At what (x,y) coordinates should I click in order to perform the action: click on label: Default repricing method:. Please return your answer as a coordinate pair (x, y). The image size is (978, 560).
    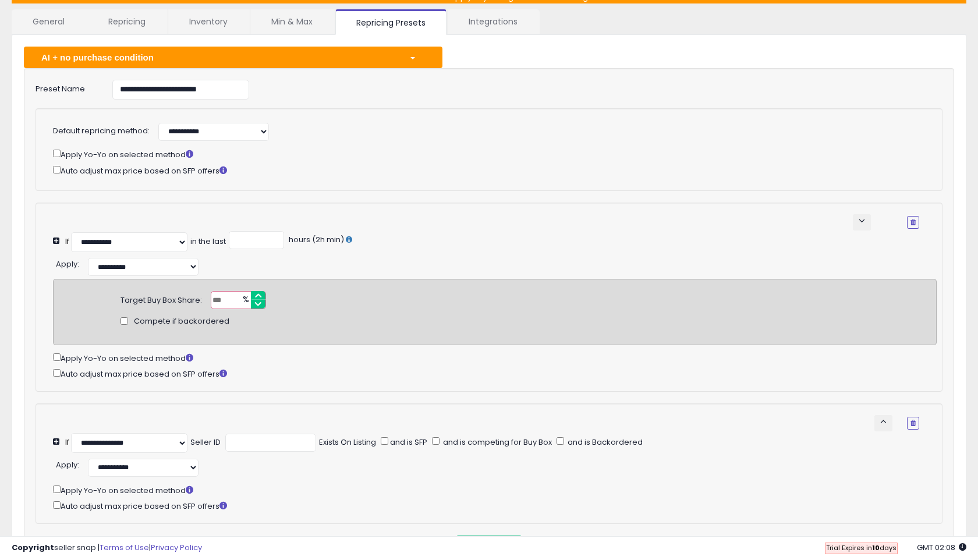
    Looking at the image, I should click on (101, 131).